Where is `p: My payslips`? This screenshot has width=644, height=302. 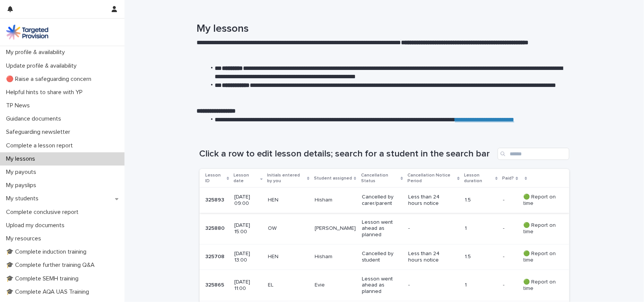 p: My payslips is located at coordinates (23, 185).